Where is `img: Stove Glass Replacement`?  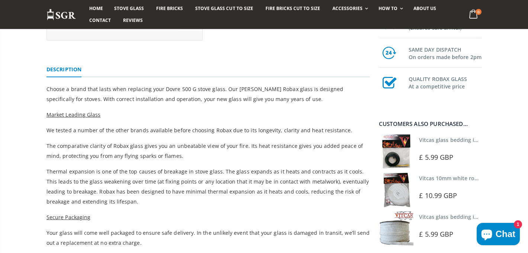 img: Stove Glass Replacement is located at coordinates (61, 14).